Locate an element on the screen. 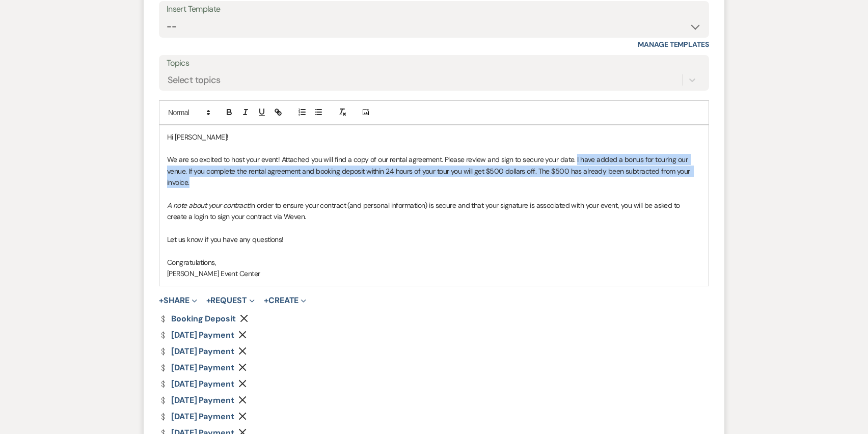 The width and height of the screenshot is (868, 434). label: Topics is located at coordinates (434, 63).